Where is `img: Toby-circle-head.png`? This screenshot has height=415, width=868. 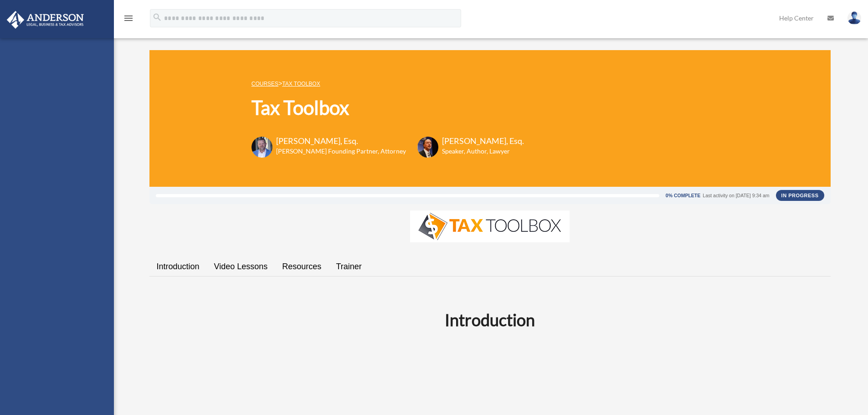
img: Toby-circle-head.png is located at coordinates (262, 147).